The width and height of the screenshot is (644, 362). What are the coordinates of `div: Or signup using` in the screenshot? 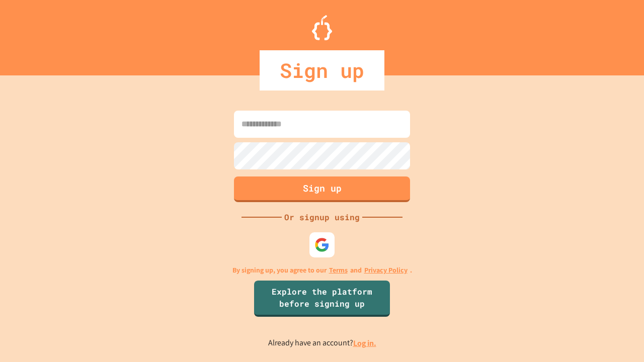 It's located at (322, 217).